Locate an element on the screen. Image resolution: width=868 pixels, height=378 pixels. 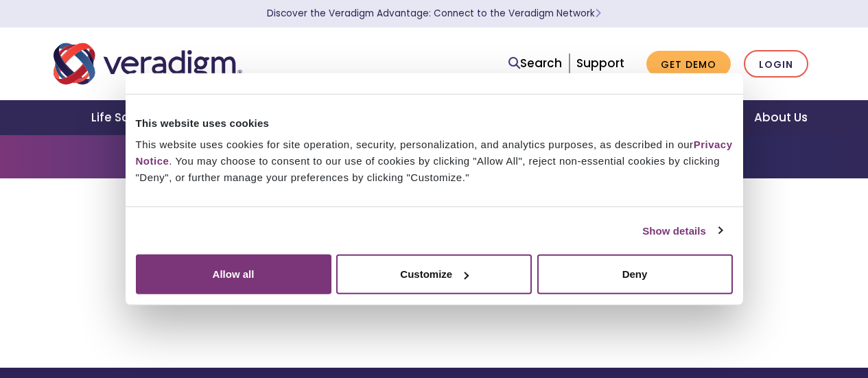
a: Show details is located at coordinates (682, 231).